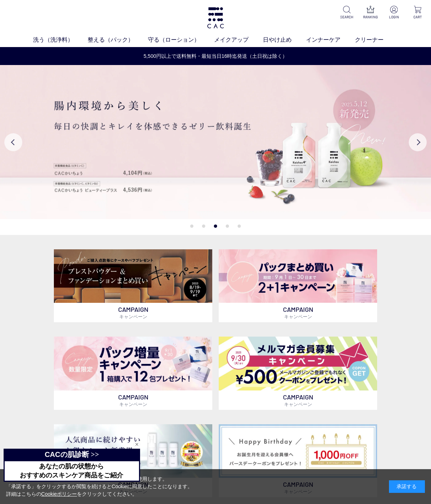 Image resolution: width=431 pixels, height=504 pixels. What do you see at coordinates (407, 486) in the screenshot?
I see `div: 承諾する` at bounding box center [407, 486].